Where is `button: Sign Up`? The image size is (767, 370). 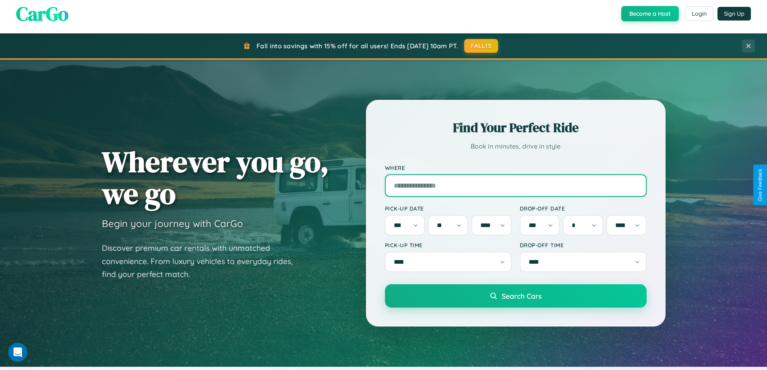
button: Sign Up is located at coordinates (734, 14).